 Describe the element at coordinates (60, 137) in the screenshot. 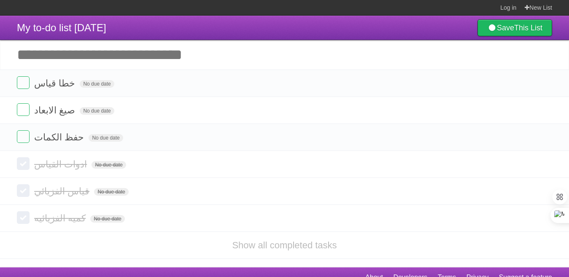

I see `span: حفظ الكمات` at that location.